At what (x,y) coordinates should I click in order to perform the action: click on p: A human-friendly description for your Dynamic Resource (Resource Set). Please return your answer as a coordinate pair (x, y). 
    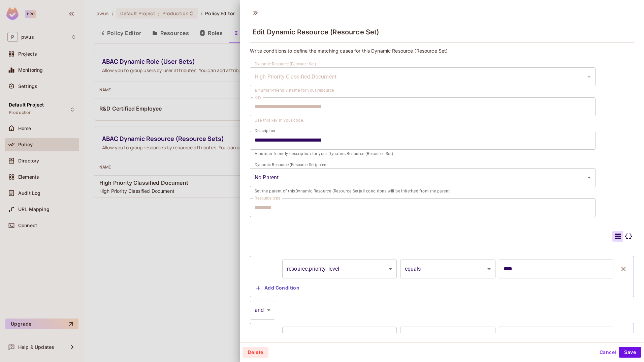
    Looking at the image, I should click on (423, 154).